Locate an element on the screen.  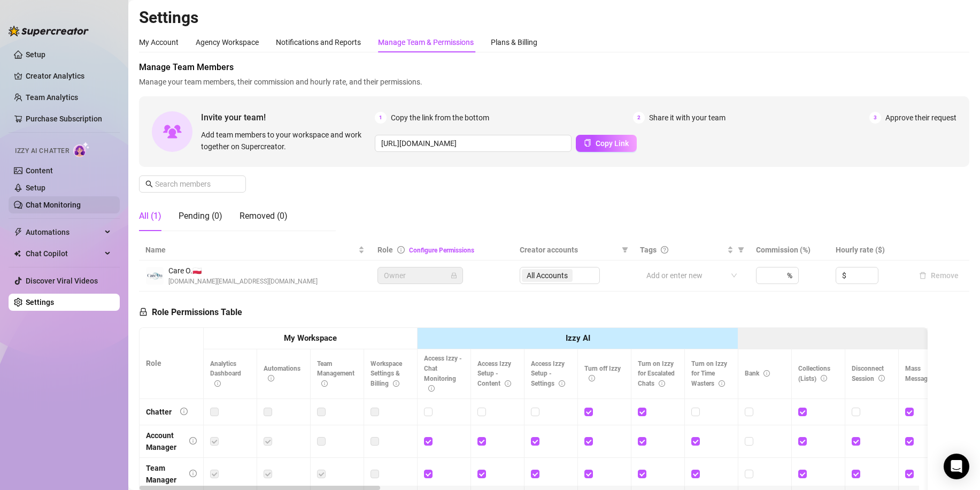
div: Plans & Billing is located at coordinates (513, 42).